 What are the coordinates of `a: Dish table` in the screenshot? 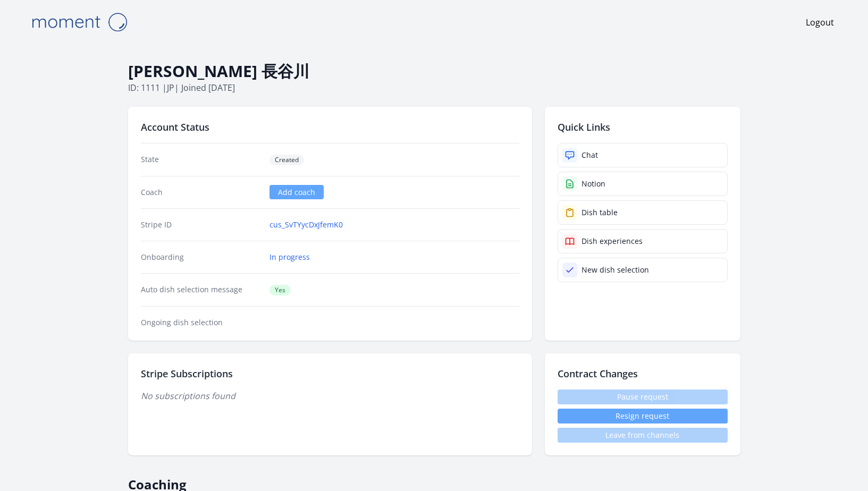 It's located at (643, 213).